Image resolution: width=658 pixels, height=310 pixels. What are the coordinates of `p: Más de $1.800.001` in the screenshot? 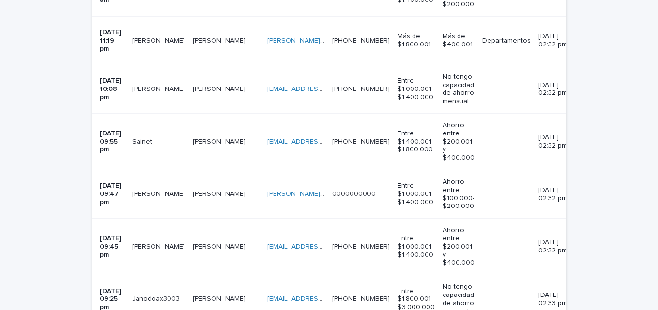 It's located at (416, 41).